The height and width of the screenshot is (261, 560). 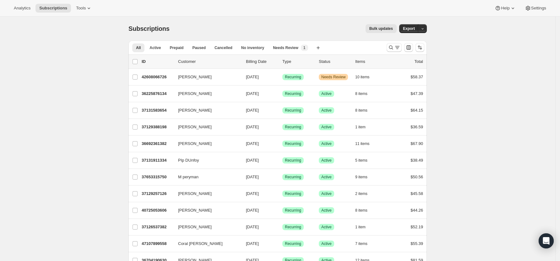 I want to click on p: 47107899558, so click(x=157, y=243).